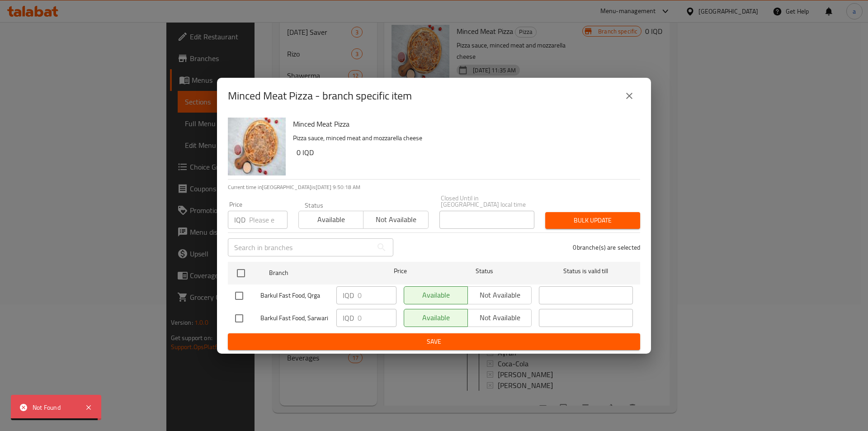 This screenshot has height=431, width=868. What do you see at coordinates (434, 341) in the screenshot?
I see `span: Save` at bounding box center [434, 341].